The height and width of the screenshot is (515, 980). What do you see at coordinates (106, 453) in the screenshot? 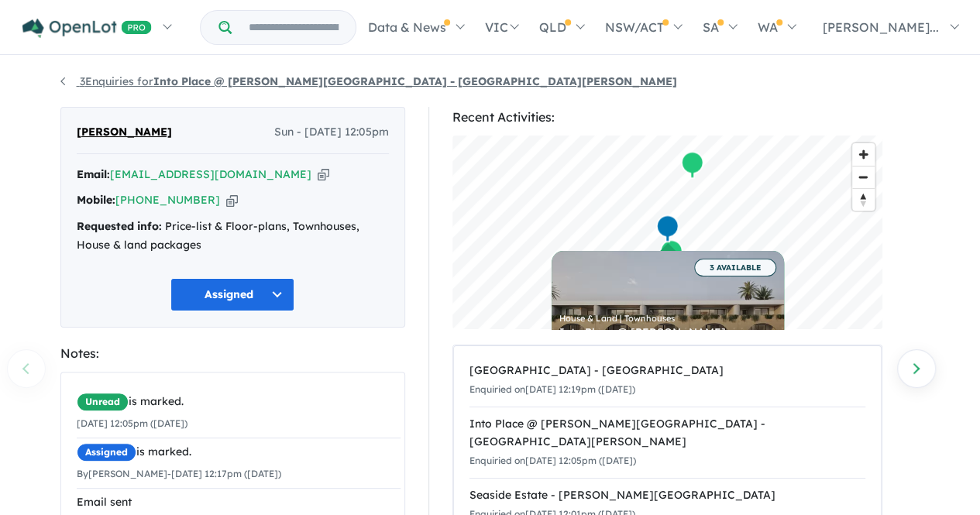
I see `span: Assigned` at bounding box center [106, 453].